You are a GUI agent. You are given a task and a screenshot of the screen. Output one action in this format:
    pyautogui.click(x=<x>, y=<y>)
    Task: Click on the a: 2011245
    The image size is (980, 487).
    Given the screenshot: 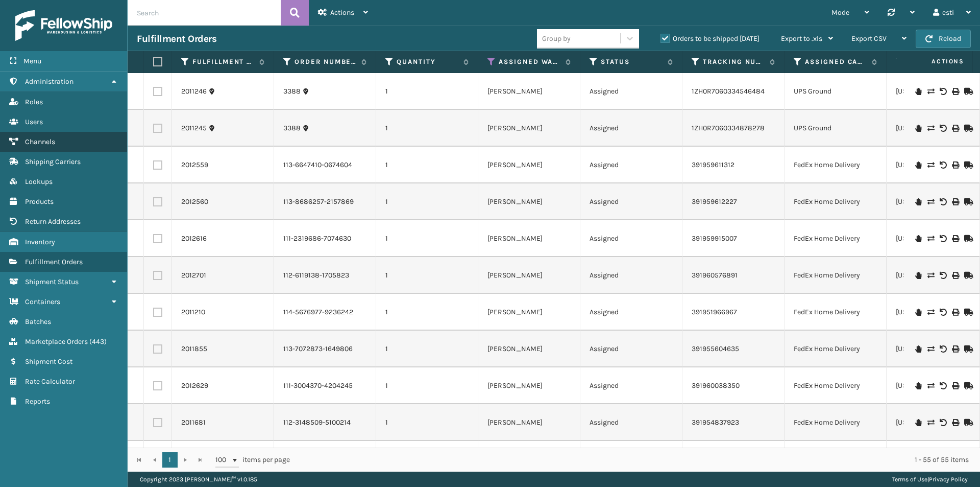 What is the action you would take?
    pyautogui.click(x=194, y=129)
    